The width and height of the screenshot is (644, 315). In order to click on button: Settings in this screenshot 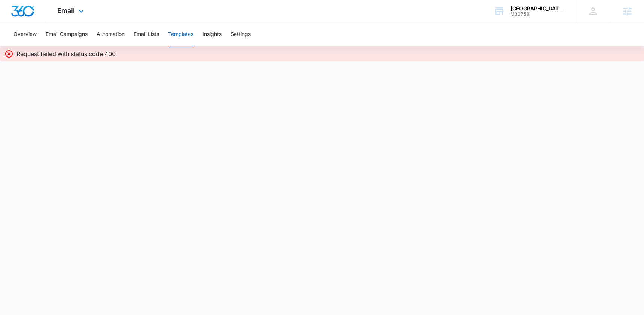, I will do `click(241, 35)`.